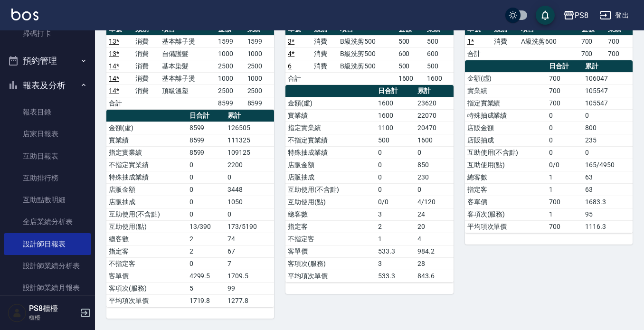 Image resolution: width=644 pixels, height=330 pixels. I want to click on td: 4/120, so click(434, 202).